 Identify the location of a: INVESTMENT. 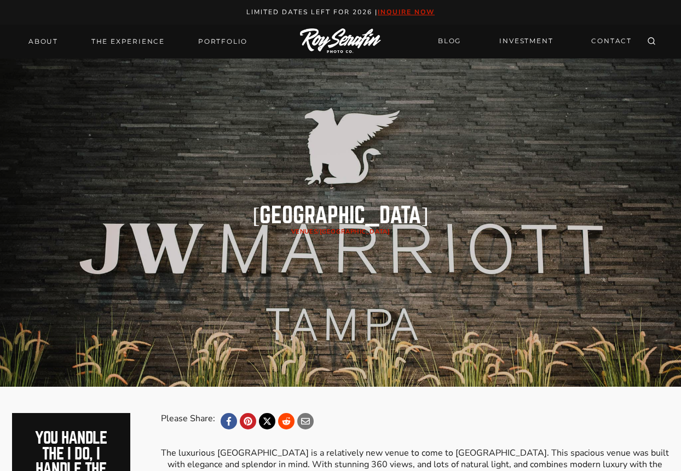
(526, 41).